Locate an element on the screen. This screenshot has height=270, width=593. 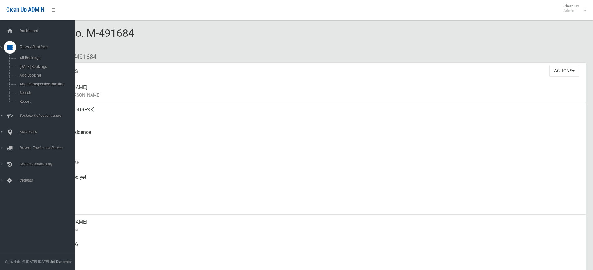
small: Mobile is located at coordinates (315, 252).